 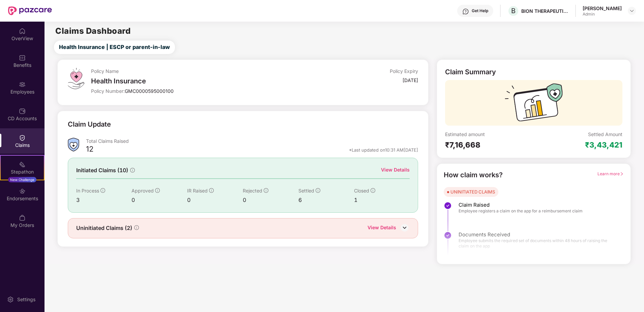 I want to click on span: Health Insurance | ESCP or parent-in-law, so click(x=114, y=47).